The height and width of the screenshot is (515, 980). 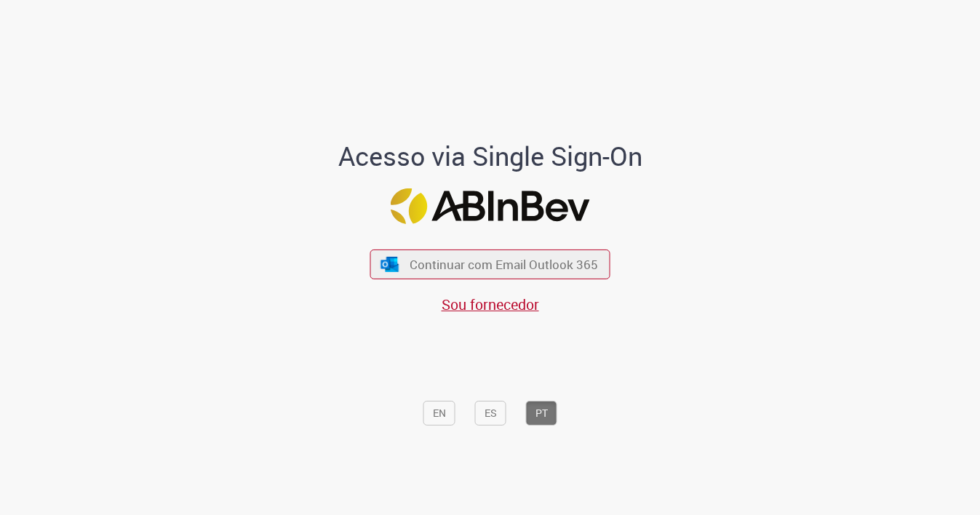 What do you see at coordinates (490, 206) in the screenshot?
I see `img: Logo ABInBev` at bounding box center [490, 206].